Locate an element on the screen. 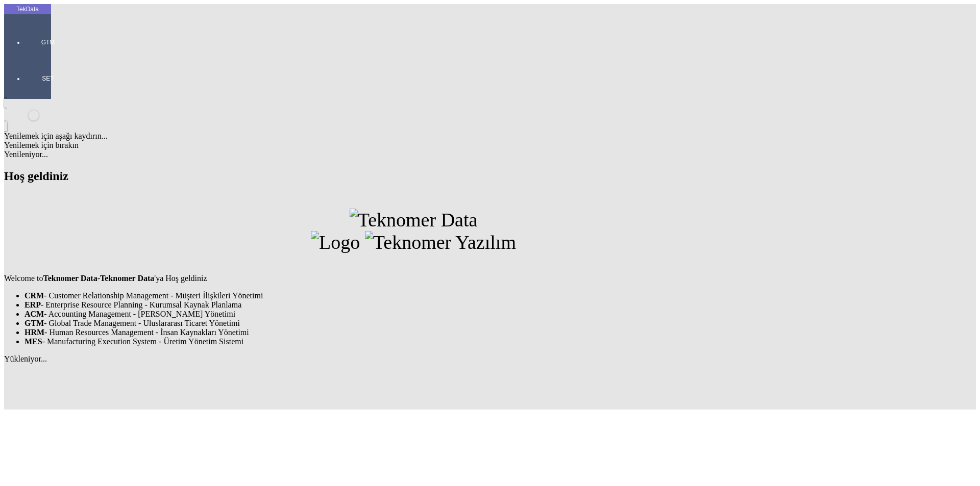 The width and height of the screenshot is (980, 486). strong: GTM is located at coordinates (34, 323).